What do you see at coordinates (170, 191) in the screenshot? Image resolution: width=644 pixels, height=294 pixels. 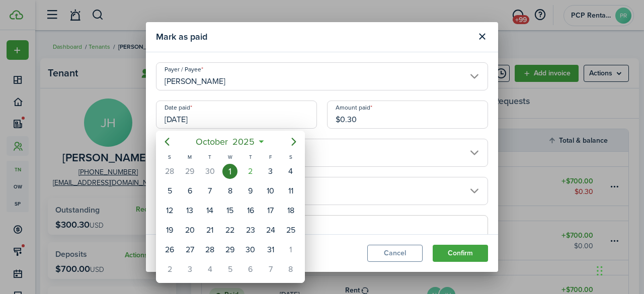 I see `div: Sunday, October 5, 2025` at bounding box center [170, 191].